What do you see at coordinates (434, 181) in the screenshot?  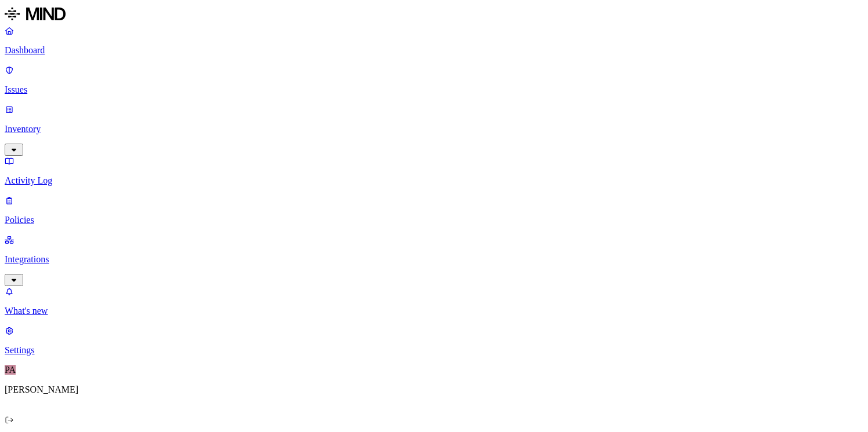 I see `p: Activity Log` at bounding box center [434, 181].